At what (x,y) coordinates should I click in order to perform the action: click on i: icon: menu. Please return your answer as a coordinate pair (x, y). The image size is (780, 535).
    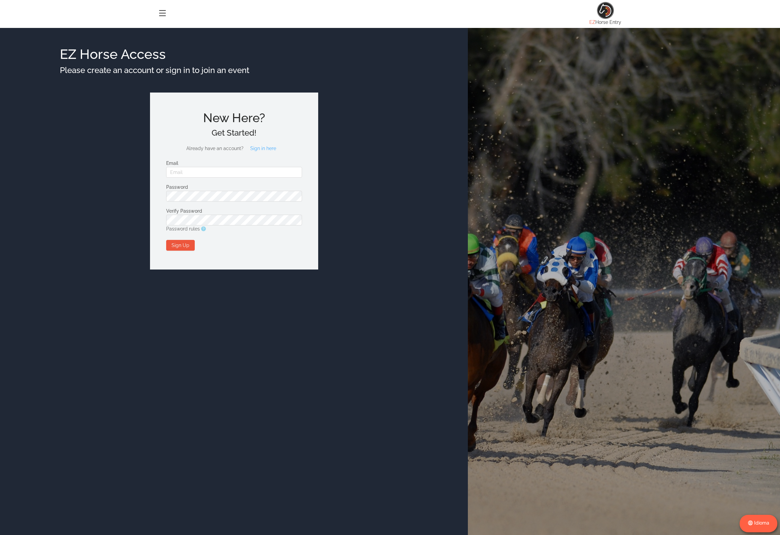
    Looking at the image, I should click on (162, 13).